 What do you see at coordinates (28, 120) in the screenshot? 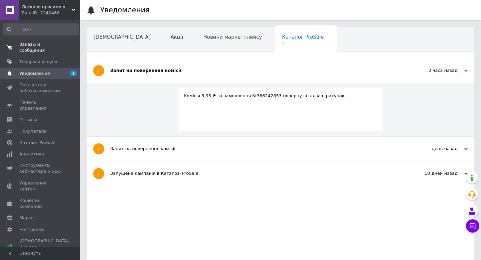
I see `span: Отзывы` at bounding box center [28, 120].